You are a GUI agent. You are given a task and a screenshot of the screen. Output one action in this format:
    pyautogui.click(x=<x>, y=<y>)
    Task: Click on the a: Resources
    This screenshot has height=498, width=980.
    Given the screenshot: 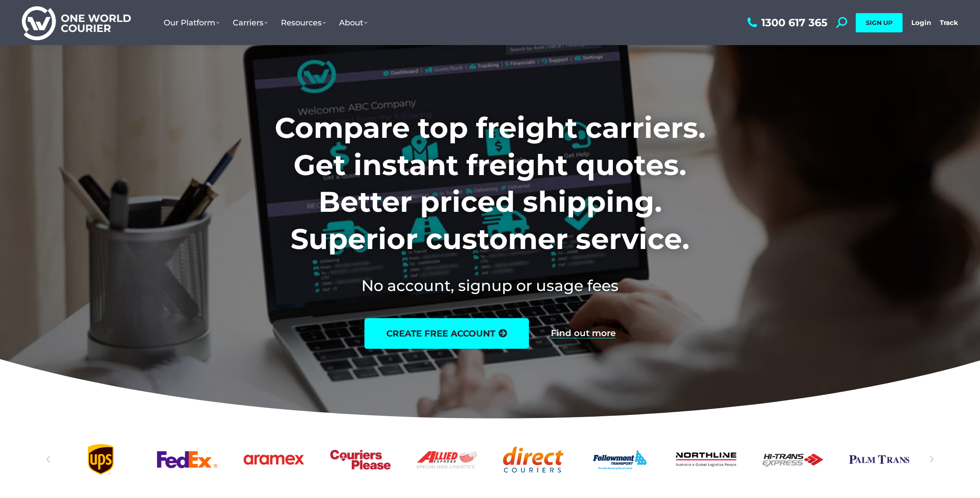 What is the action you would take?
    pyautogui.click(x=303, y=23)
    